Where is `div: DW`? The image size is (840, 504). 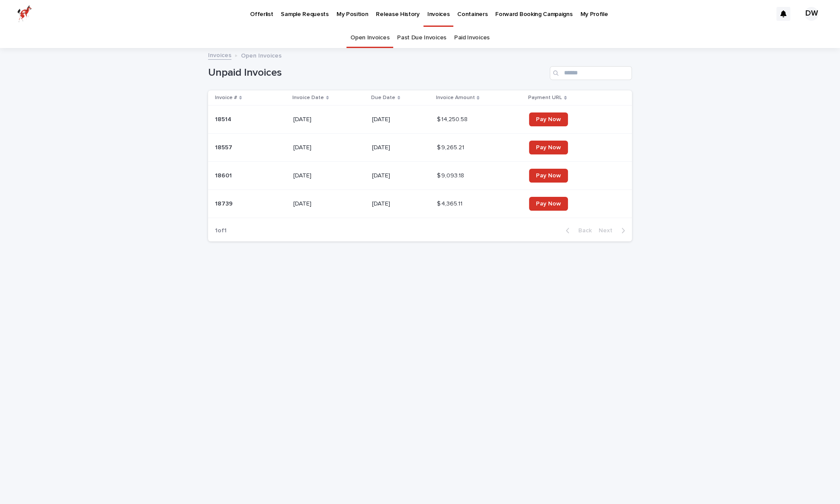 div: DW is located at coordinates (812, 14).